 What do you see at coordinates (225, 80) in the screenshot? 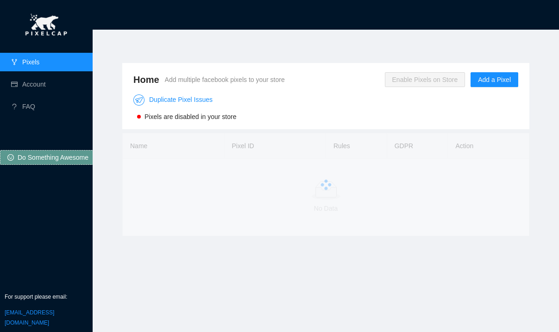
I see `span: Add multiple facebook pixels to your store` at bounding box center [225, 80].